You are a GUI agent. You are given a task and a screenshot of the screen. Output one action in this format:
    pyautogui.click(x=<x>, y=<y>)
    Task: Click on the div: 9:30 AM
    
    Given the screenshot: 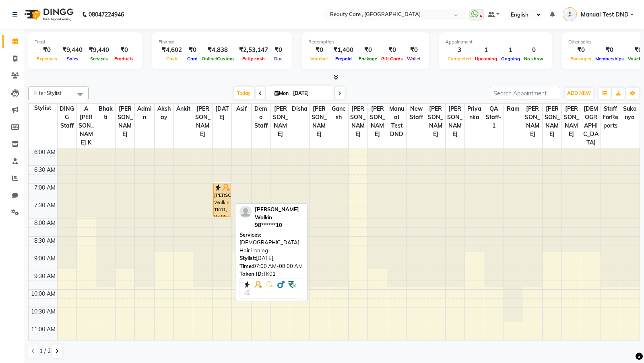 What is the action you would take?
    pyautogui.click(x=45, y=276)
    